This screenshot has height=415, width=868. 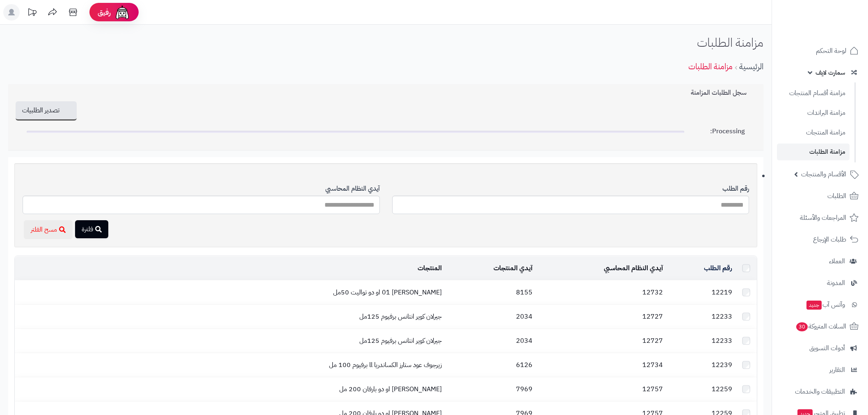 I want to click on h3: سجل الطلبات المزامنة, so click(x=724, y=93).